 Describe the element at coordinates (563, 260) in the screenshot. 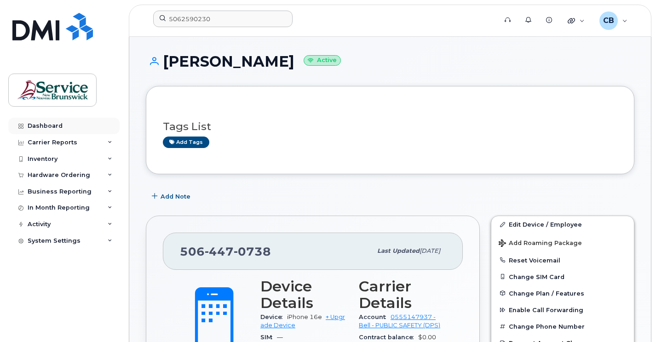

I see `button: Reset Voicemail` at that location.